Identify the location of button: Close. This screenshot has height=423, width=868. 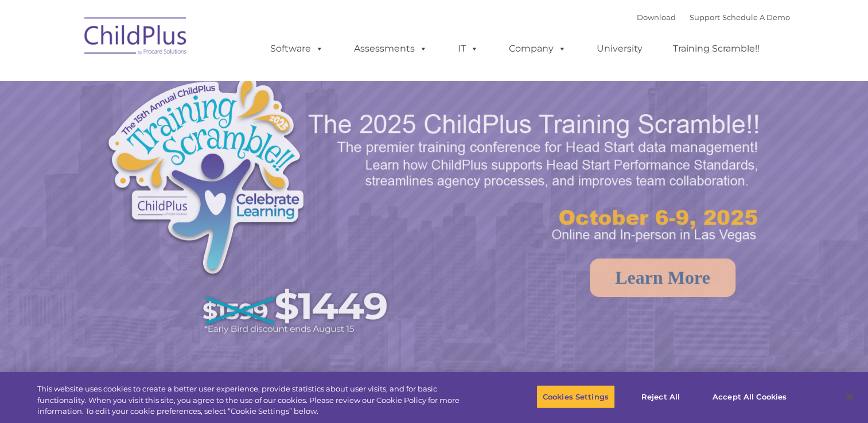
(849, 397).